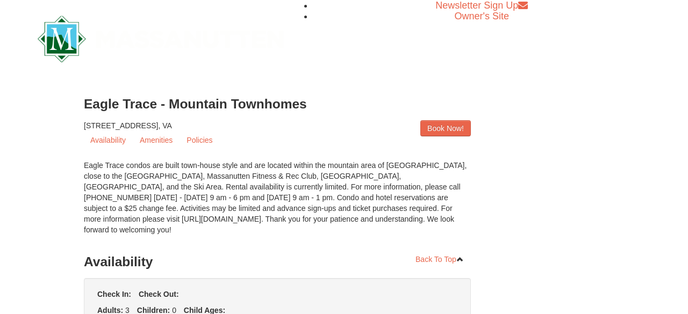  Describe the element at coordinates (156, 140) in the screenshot. I see `a: Amenities` at that location.